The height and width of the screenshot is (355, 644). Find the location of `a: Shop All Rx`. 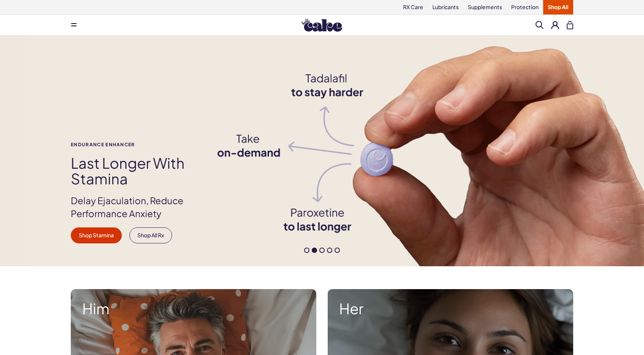

a: Shop All Rx is located at coordinates (151, 235).